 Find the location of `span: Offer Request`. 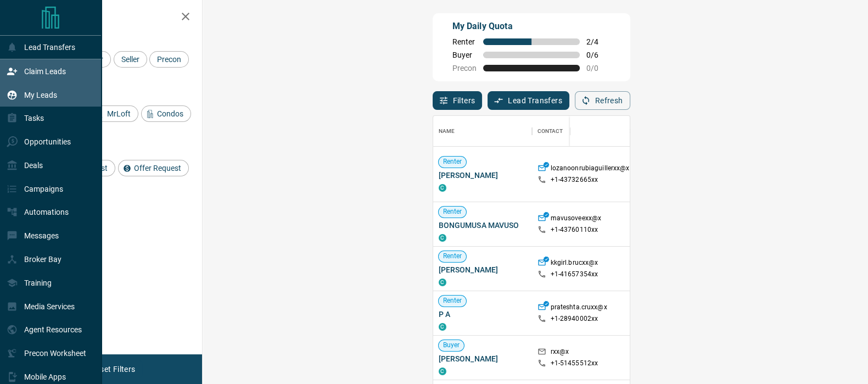

span: Offer Request is located at coordinates (158, 168).